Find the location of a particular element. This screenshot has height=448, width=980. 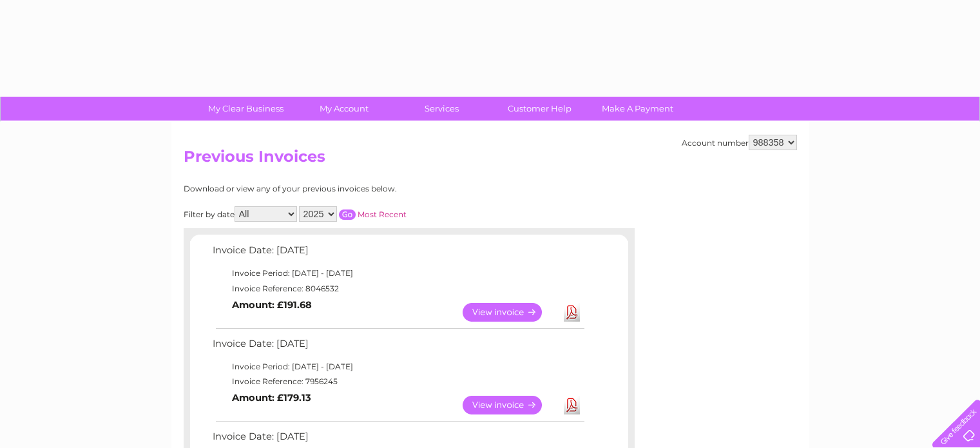

a: My Account is located at coordinates (343, 109).